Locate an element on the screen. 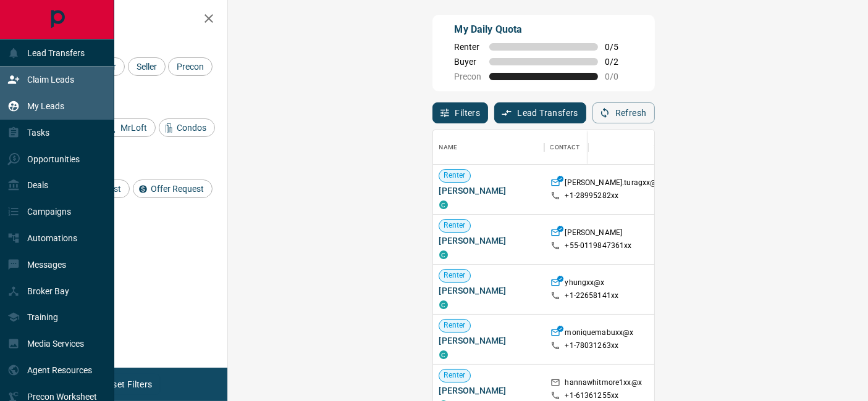 The image size is (868, 401). div: Precon is located at coordinates (190, 67).